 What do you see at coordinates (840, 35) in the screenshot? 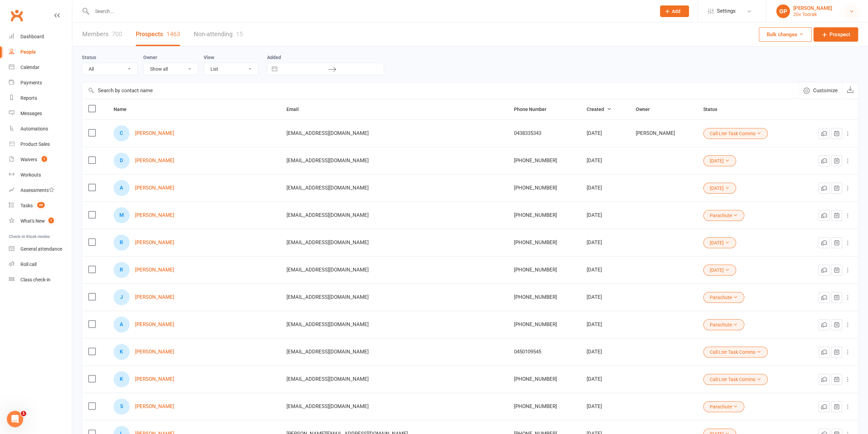
I see `span: Prospect` at bounding box center [840, 35].